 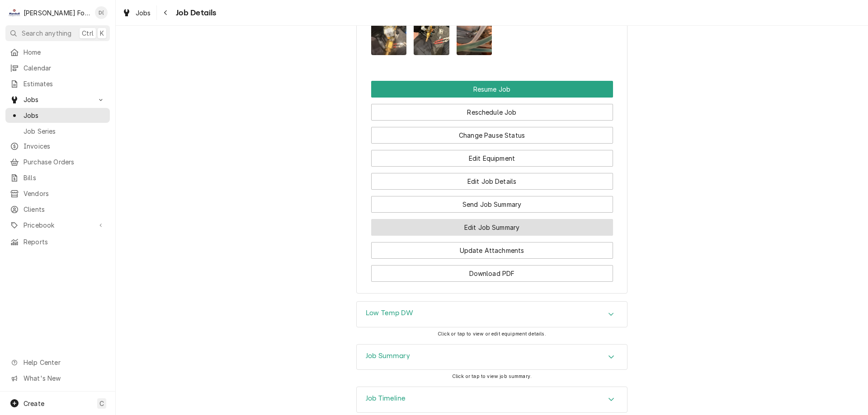 What do you see at coordinates (15, 13) in the screenshot?
I see `div: Marshall Food Equipment Service's Avatar` at bounding box center [15, 13].